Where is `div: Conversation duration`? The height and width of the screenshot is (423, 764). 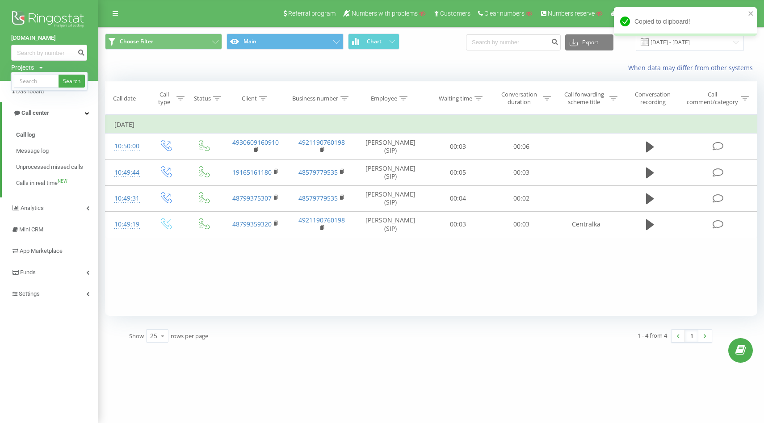 div: Conversation duration is located at coordinates (519, 98).